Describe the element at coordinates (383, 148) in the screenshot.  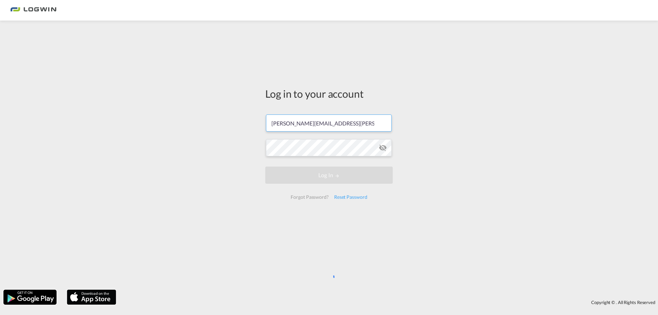
I see `md-icon: icon-eye-off` at that location.